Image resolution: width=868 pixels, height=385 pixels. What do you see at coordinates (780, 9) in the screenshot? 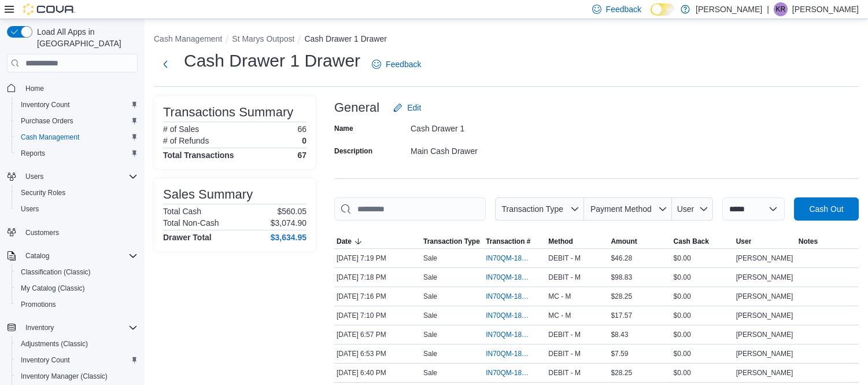
I see `span: KR` at bounding box center [780, 9].